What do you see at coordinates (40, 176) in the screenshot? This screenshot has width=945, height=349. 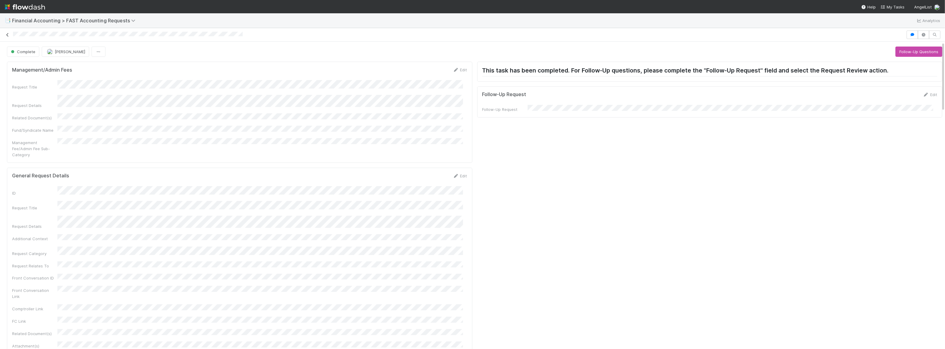 I see `h5: General Request Details` at bounding box center [40, 176].